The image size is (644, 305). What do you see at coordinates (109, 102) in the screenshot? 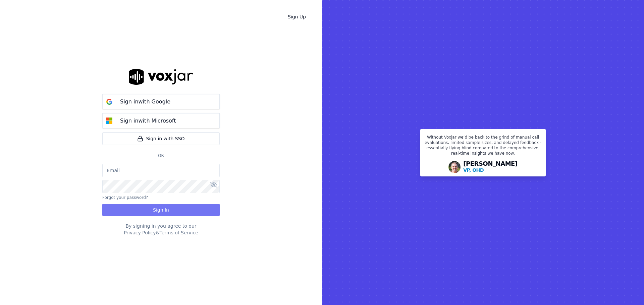
I see `img: google Sign in button` at bounding box center [109, 102].